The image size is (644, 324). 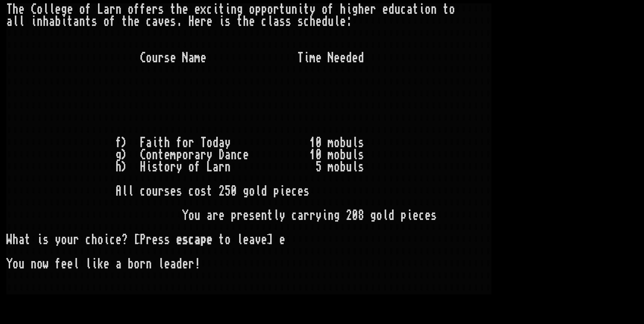 I want to click on div: L, so click(x=101, y=9).